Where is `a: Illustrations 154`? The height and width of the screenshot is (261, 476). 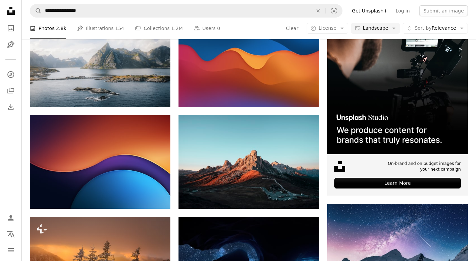 a: Illustrations 154 is located at coordinates (100, 28).